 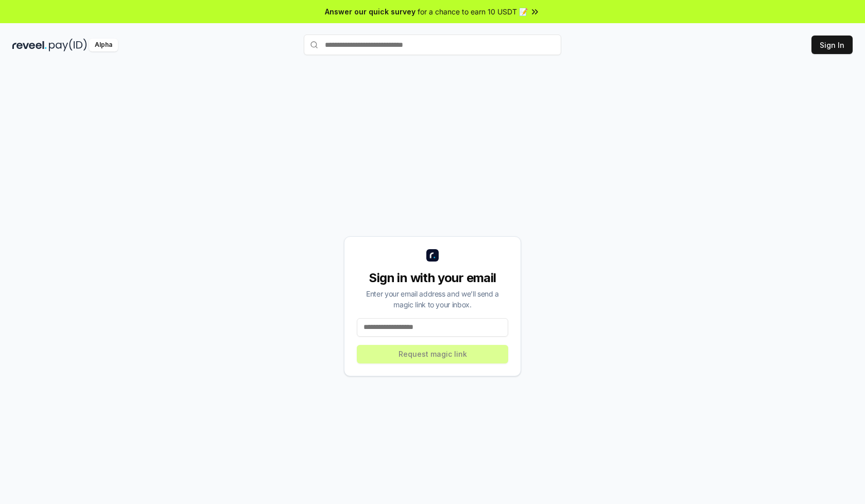 What do you see at coordinates (104, 44) in the screenshot?
I see `div: Alpha` at bounding box center [104, 44].